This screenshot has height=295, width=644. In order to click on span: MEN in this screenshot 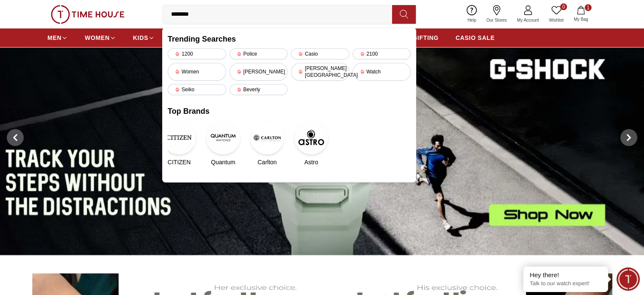, I will do `click(54, 38)`.